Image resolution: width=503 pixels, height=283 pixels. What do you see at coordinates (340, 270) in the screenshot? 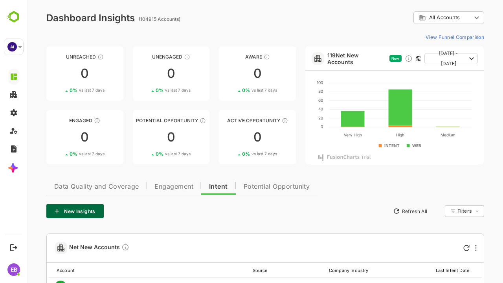
I see `th: Company Industry` at bounding box center [340, 270].